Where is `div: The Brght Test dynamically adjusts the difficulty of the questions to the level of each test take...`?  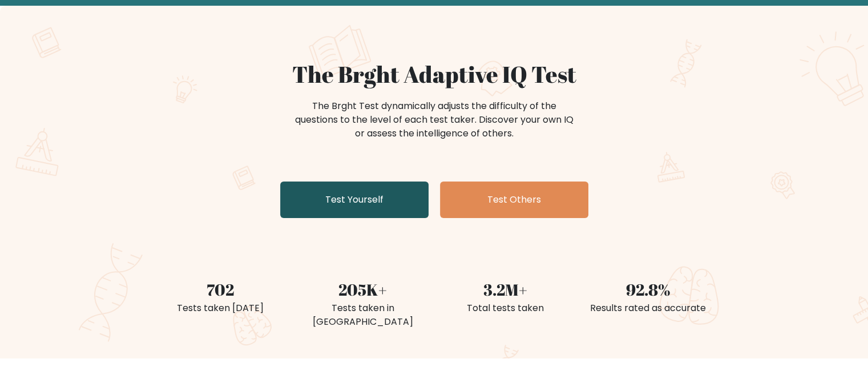
div: The Brght Test dynamically adjusts the difficulty of the questions to the level of each test take... is located at coordinates (434, 120).